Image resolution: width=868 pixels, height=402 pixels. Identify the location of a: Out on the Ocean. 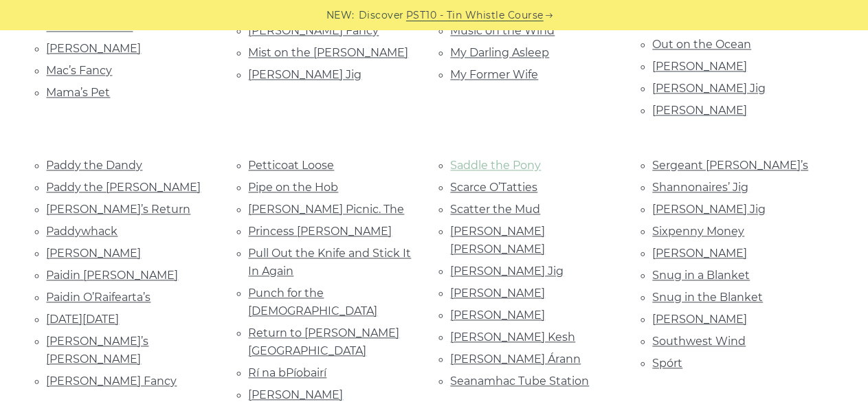
(702, 44).